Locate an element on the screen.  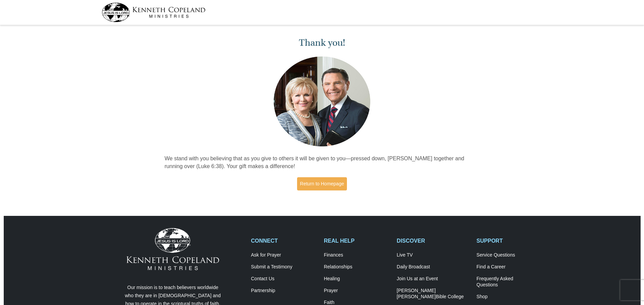
a: Relationships is located at coordinates (357, 267).